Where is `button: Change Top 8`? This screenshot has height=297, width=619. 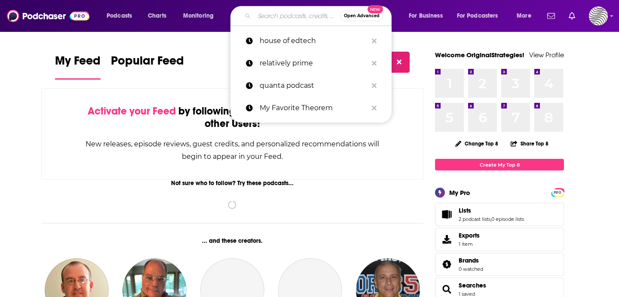 button: Change Top 8 is located at coordinates (477, 143).